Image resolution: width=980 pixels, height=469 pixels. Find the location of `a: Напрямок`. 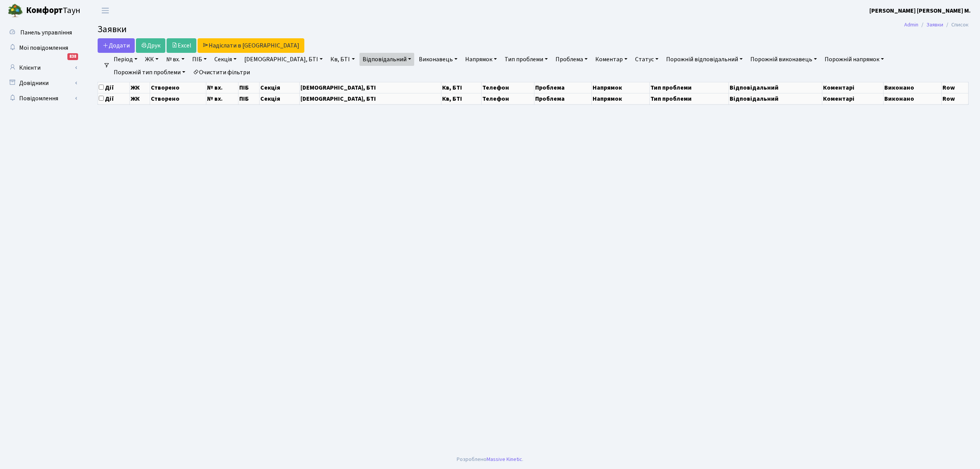

a: Напрямок is located at coordinates (481, 60).